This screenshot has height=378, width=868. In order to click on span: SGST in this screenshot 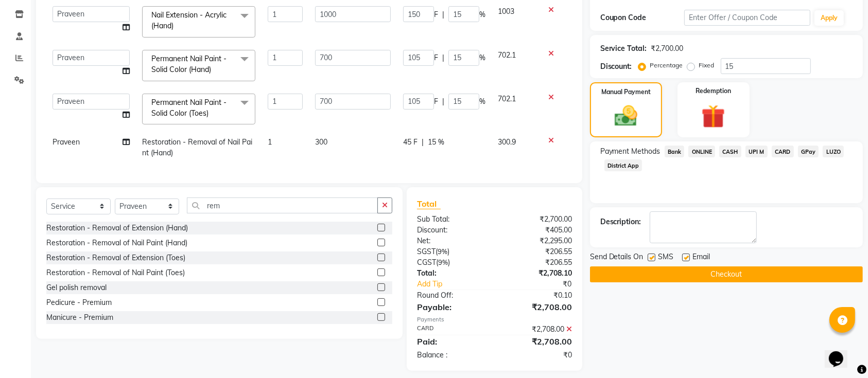, I will do `click(426, 252)`.